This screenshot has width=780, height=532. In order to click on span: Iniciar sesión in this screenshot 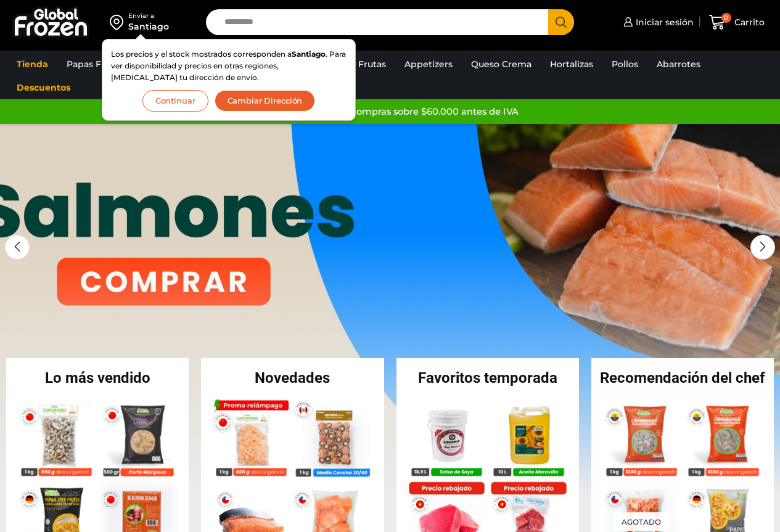, I will do `click(663, 22)`.